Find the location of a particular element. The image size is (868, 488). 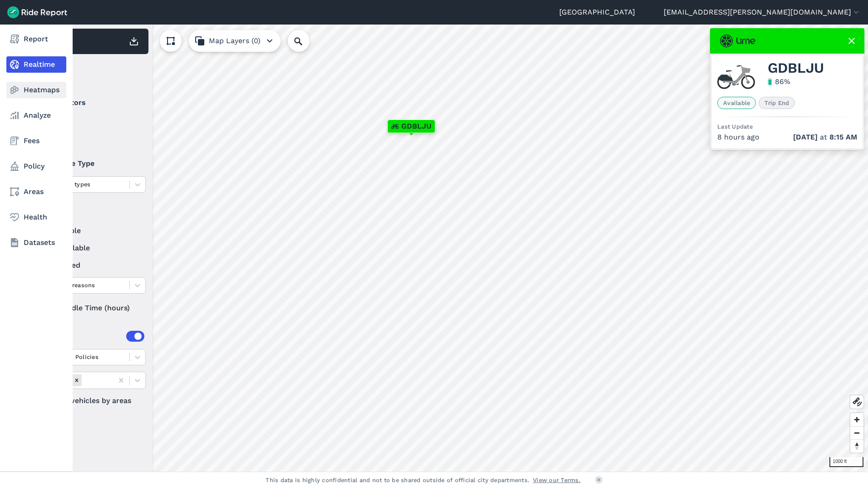

a: Heatmaps is located at coordinates (36, 90).